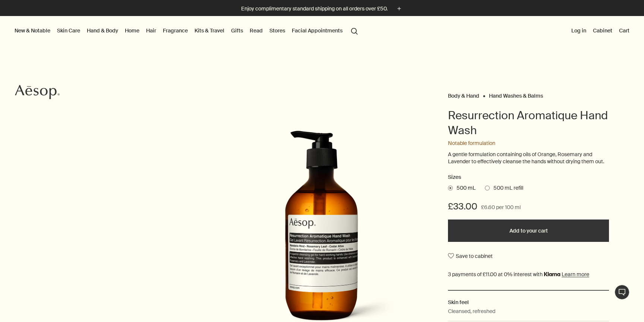 Image resolution: width=644 pixels, height=322 pixels. What do you see at coordinates (624, 30) in the screenshot?
I see `button: Cart` at bounding box center [624, 30].